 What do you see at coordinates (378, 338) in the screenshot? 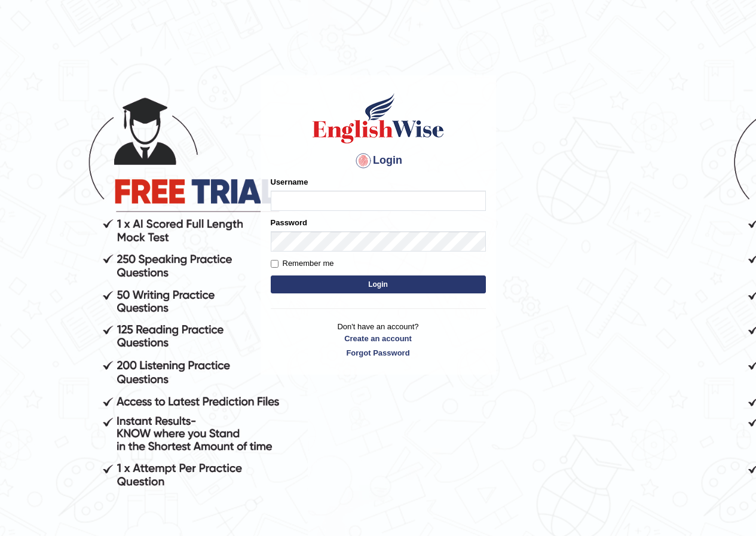
I see `a: Create an account` at bounding box center [378, 338].